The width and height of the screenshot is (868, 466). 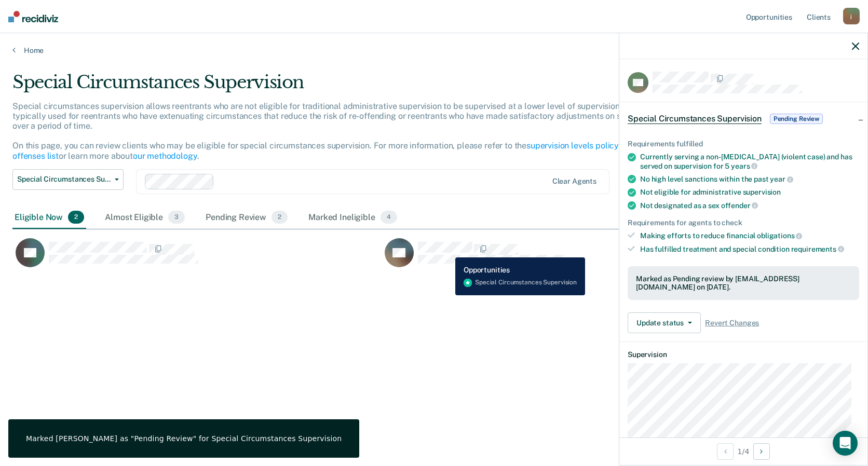 I want to click on div: CaseloadOpportunityCell-965HU, so click(x=197, y=258).